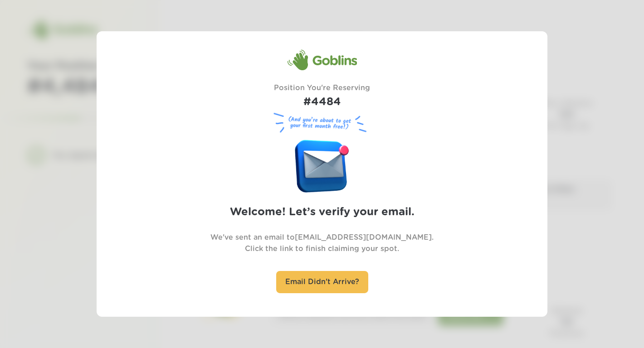  I want to click on div: Goblins, so click(322, 60).